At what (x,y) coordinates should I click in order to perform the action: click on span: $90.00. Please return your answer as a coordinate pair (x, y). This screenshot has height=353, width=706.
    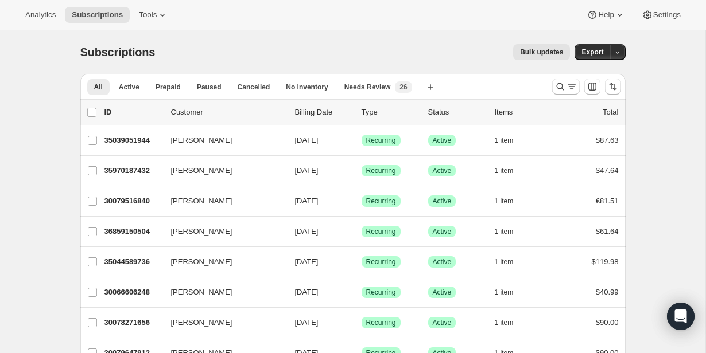
    Looking at the image, I should click on (607, 322).